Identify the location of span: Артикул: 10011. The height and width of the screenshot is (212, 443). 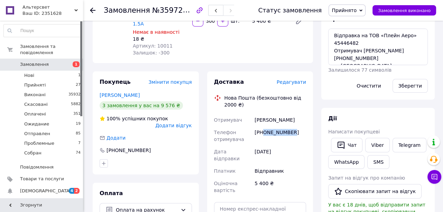
(152, 46).